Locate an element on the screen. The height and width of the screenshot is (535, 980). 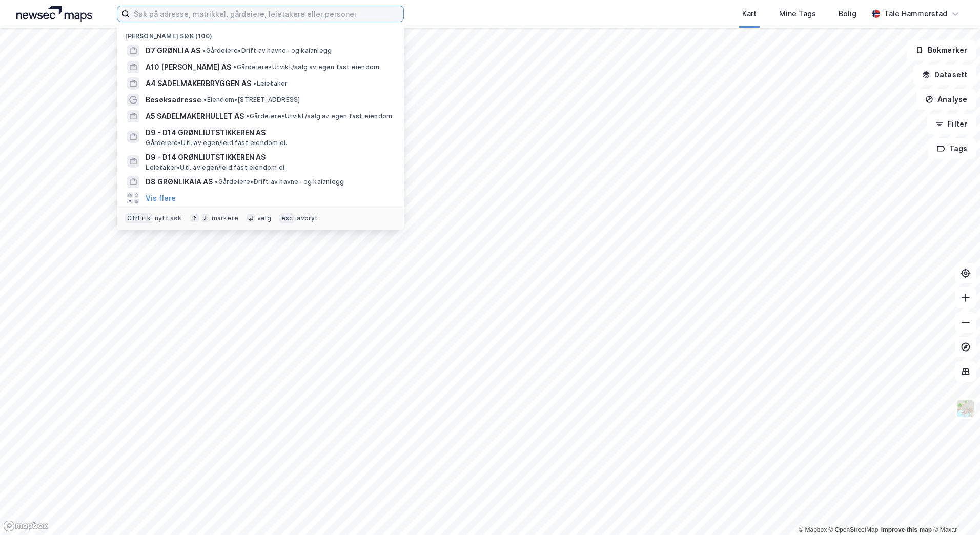
span: D7 GRØNLIA AS is located at coordinates (173, 51).